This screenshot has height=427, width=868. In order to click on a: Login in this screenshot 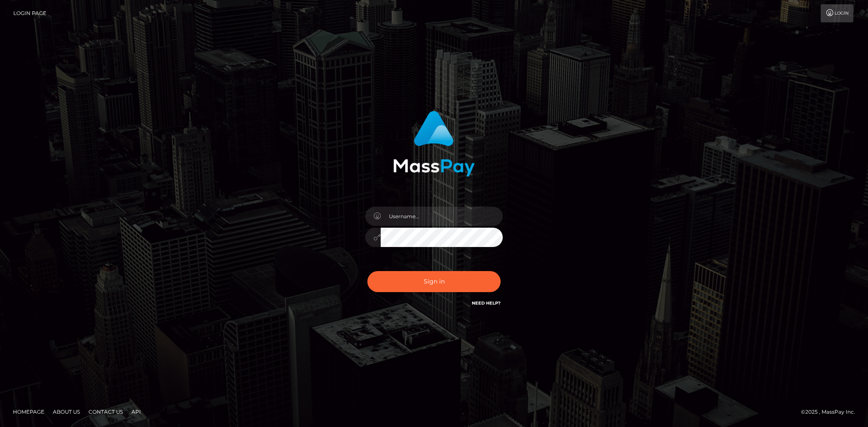, I will do `click(836, 13)`.